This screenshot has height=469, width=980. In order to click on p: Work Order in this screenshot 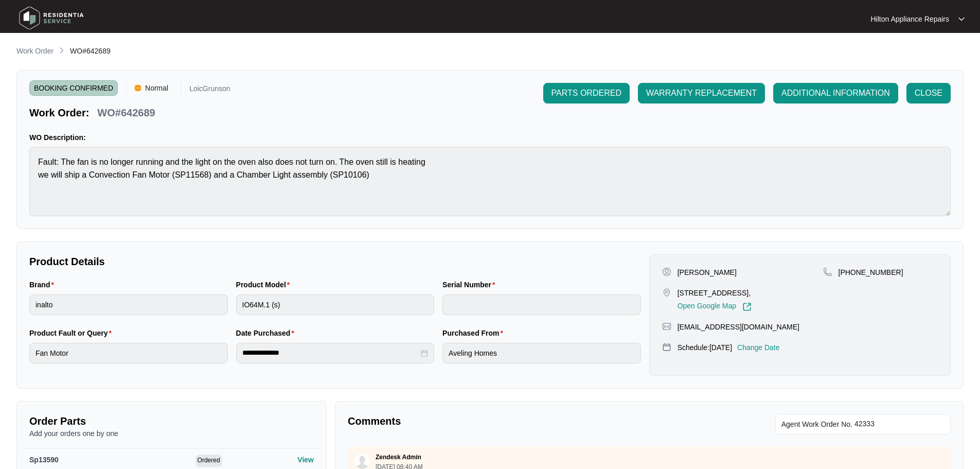, I will do `click(35, 51)`.